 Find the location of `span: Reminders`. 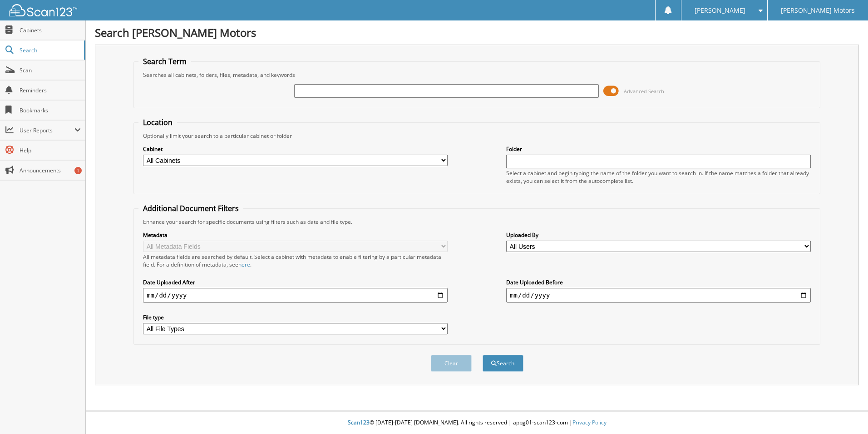

span: Reminders is located at coordinates (50, 90).